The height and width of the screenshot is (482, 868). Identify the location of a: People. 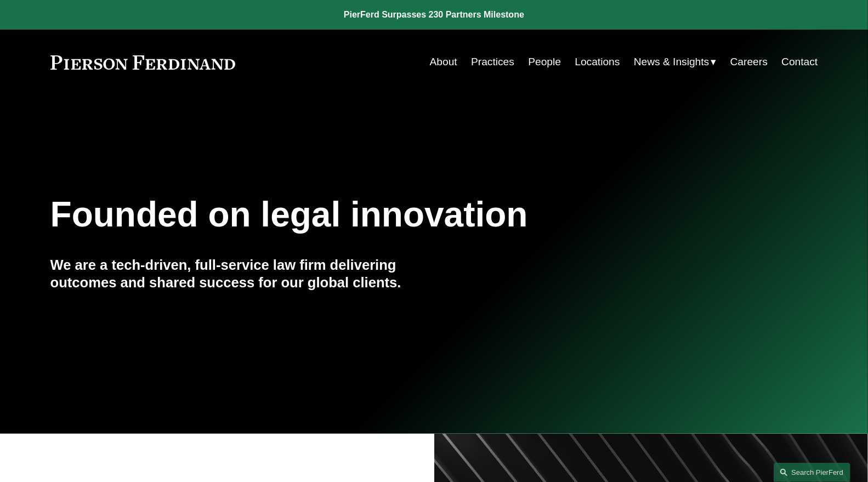
(544, 62).